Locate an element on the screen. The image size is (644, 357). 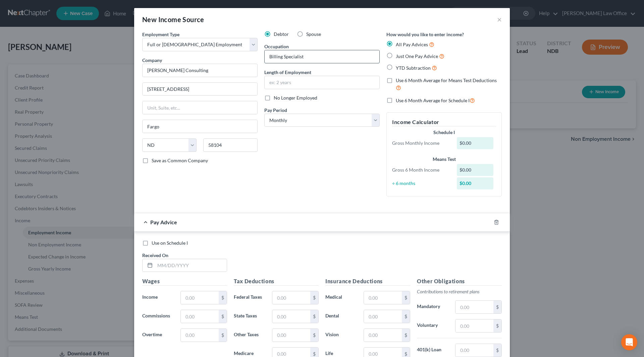
span: All Pay Advices is located at coordinates (412, 44).